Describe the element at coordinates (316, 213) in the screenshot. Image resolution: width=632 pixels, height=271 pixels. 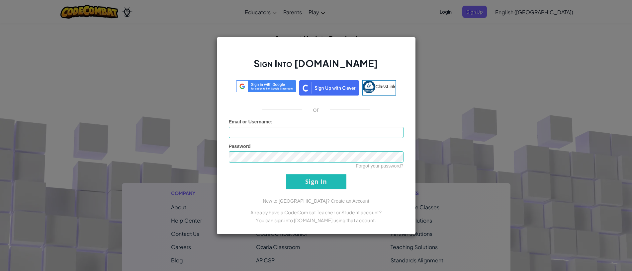
I see `p: Already have a CodeCombat Teacher or Student account?` at that location.